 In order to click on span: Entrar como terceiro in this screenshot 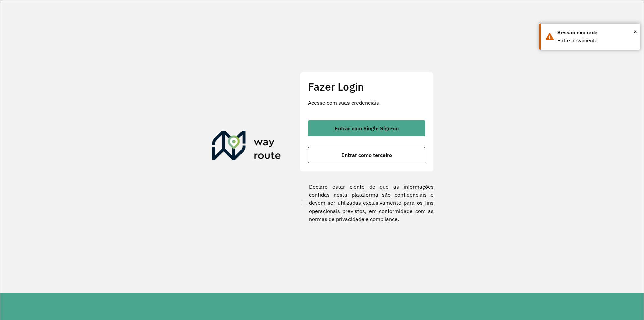, I will do `click(367, 155)`.